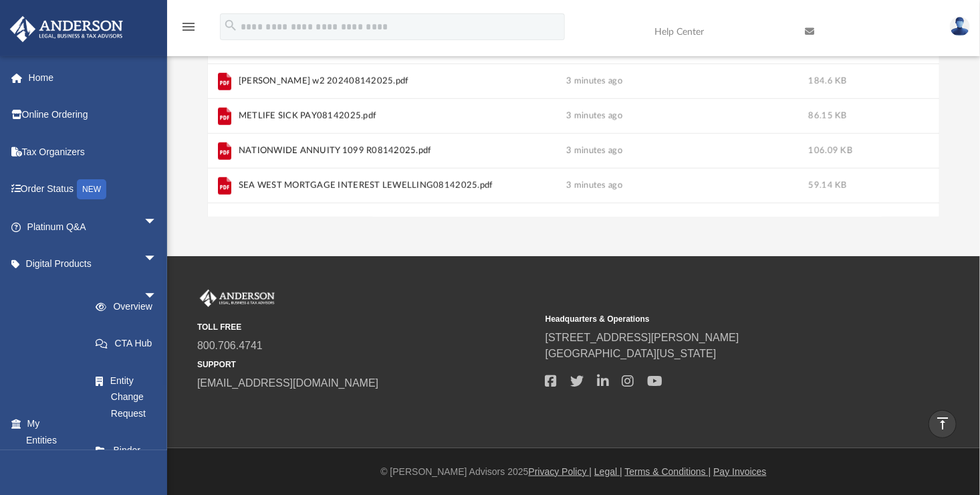  I want to click on a: Binder Walkthrough, so click(129, 459).